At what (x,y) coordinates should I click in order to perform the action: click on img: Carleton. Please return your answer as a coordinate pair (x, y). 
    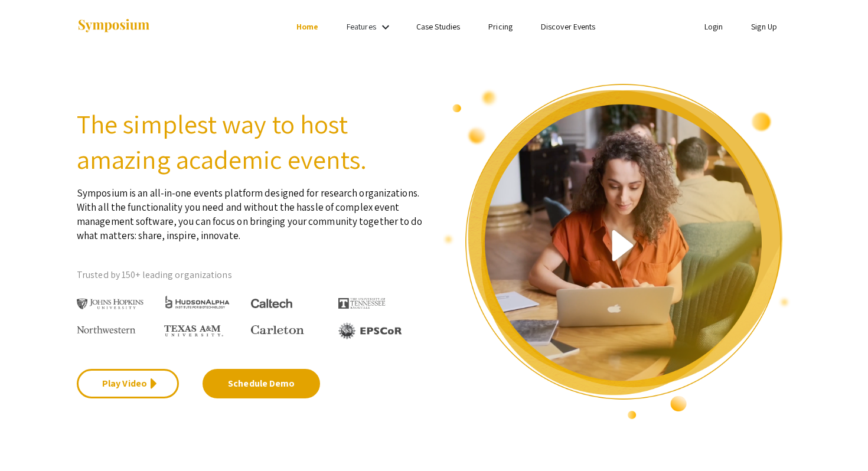
    Looking at the image, I should click on (277, 330).